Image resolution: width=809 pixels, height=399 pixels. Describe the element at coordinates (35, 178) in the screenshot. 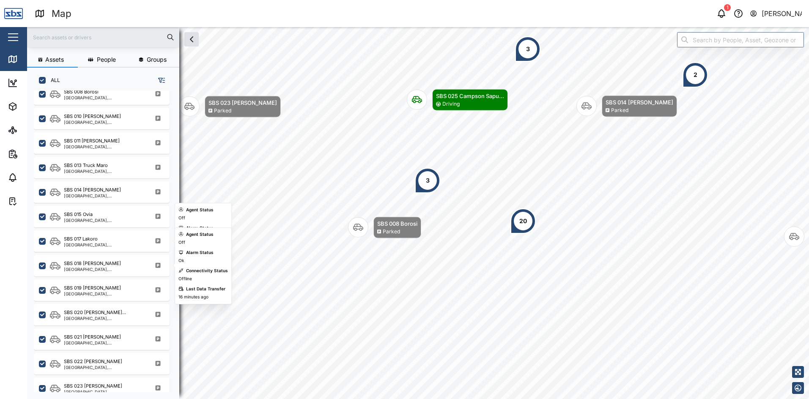

I see `div: Alarms` at that location.